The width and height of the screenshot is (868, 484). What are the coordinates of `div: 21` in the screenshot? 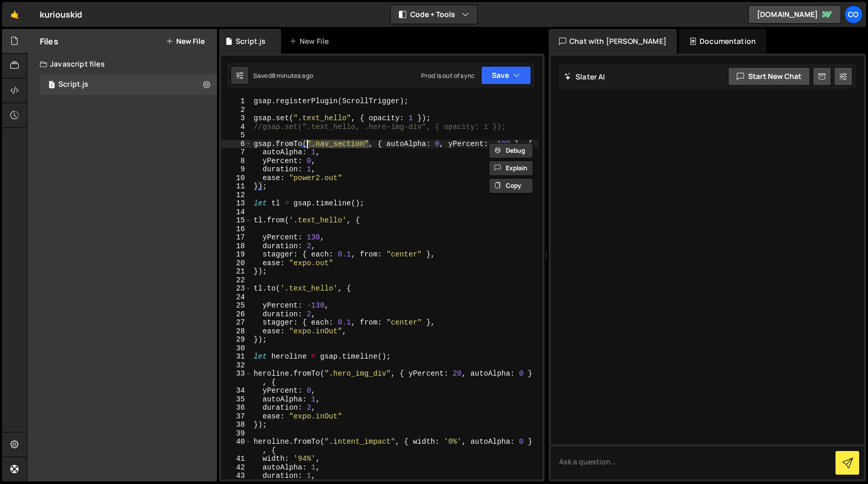 It's located at (236, 272).